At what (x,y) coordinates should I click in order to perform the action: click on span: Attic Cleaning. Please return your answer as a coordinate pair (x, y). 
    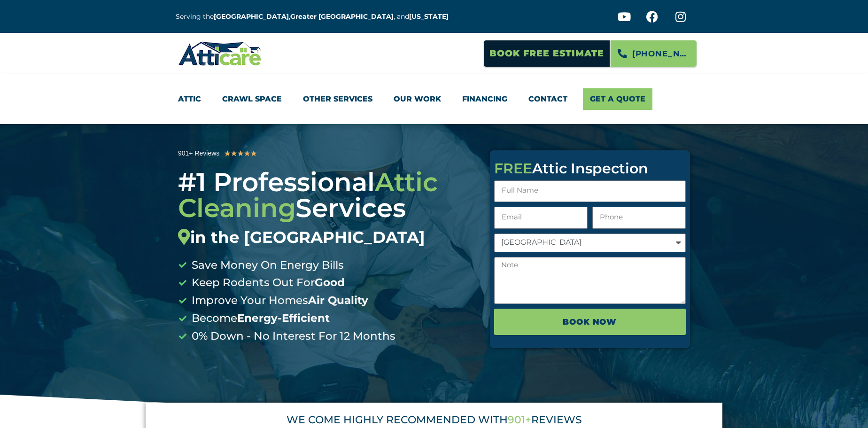
    Looking at the image, I should click on (308, 195).